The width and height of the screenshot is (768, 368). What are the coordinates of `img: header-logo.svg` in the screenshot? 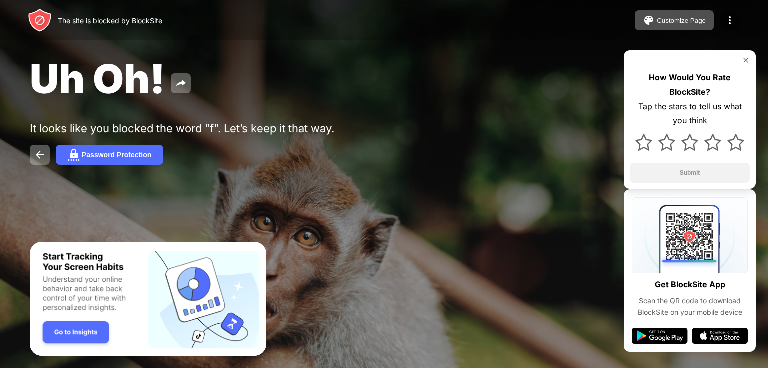 It's located at (40, 20).